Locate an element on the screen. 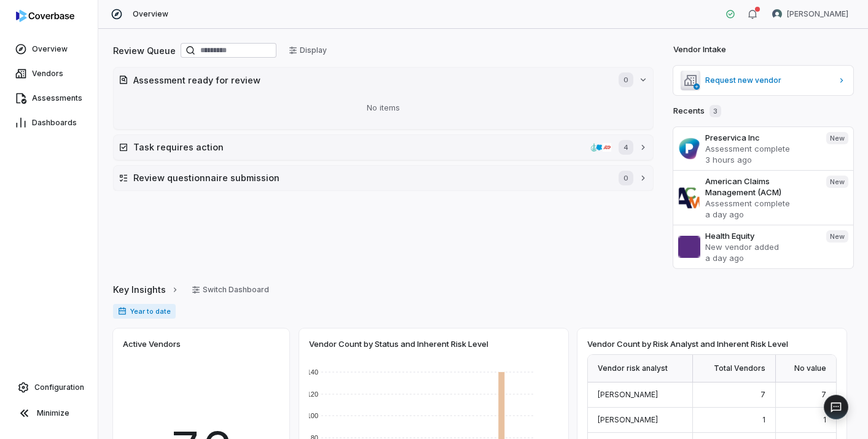 This screenshot has width=868, height=439. button: Switch Dashboard is located at coordinates (230, 290).